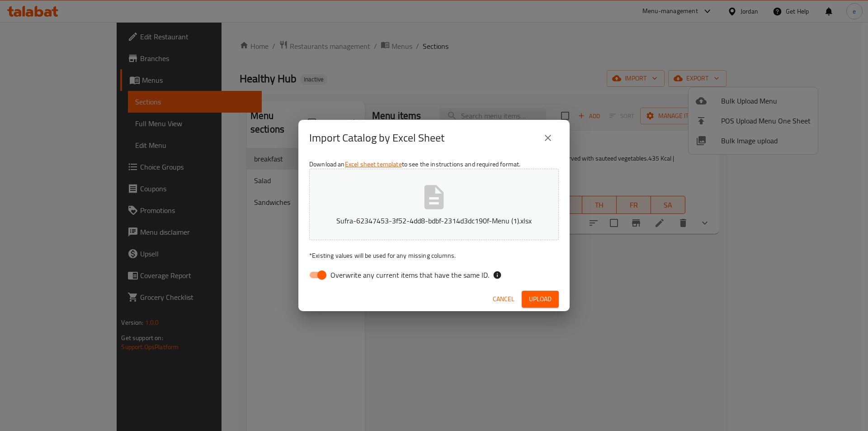 The width and height of the screenshot is (868, 431). I want to click on span: Cancel, so click(504, 299).